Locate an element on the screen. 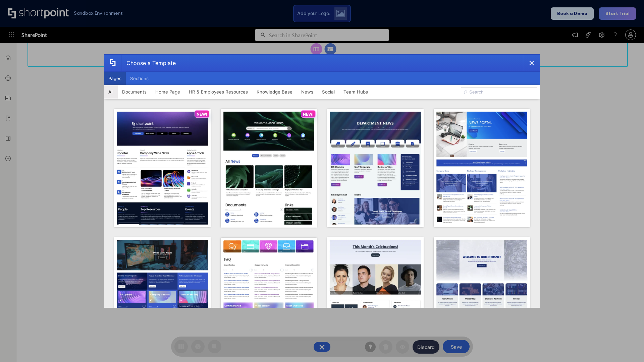 Image resolution: width=644 pixels, height=362 pixels. button: HR & Employees Resources is located at coordinates (218, 92).